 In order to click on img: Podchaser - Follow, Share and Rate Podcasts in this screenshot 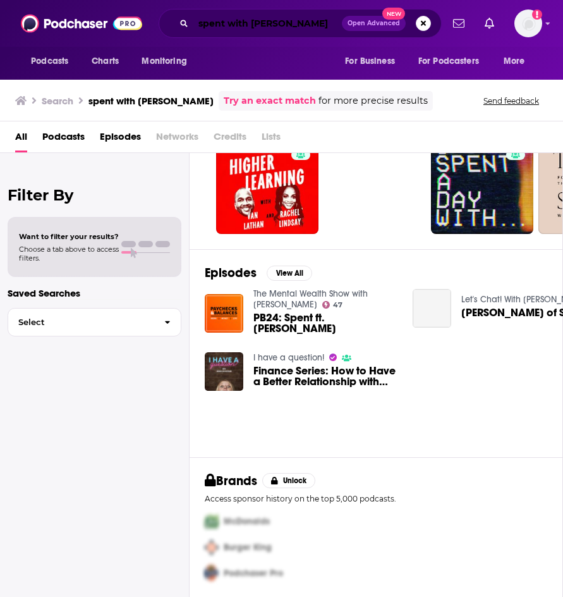, I will do `click(82, 23)`.